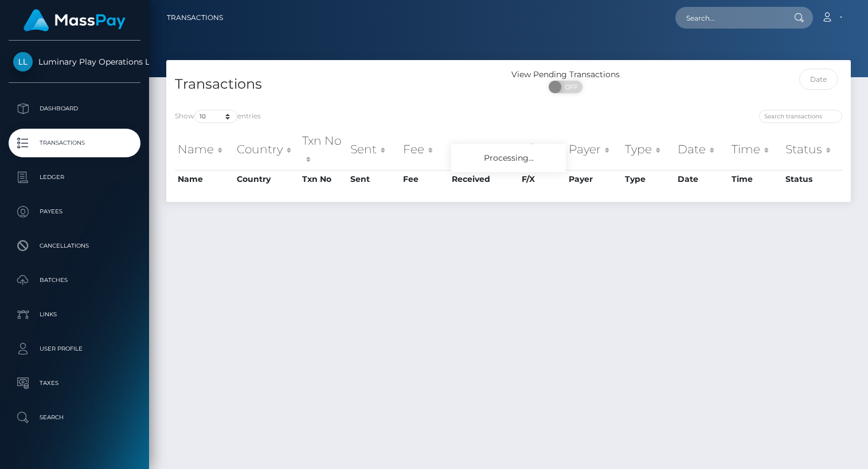 The image size is (868, 469). I want to click on p: Search, so click(75, 418).